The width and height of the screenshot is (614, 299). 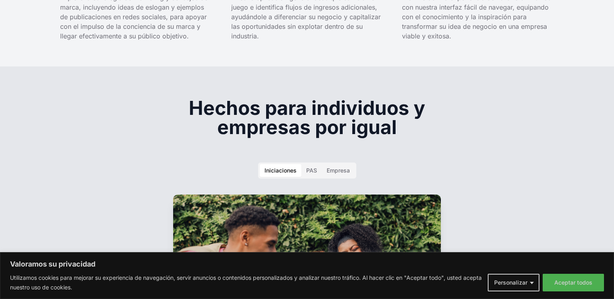 What do you see at coordinates (513, 283) in the screenshot?
I see `button: Personalizar` at bounding box center [513, 283].